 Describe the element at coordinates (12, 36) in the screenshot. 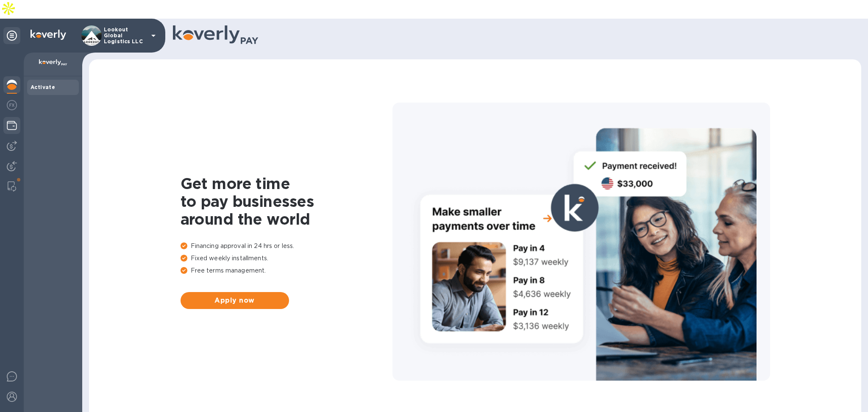

I see `div: Unpin categories` at that location.